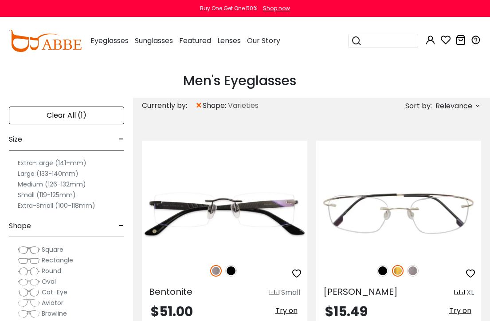 The width and height of the screenshot is (490, 321). I want to click on span: Cat-Eye, so click(55, 292).